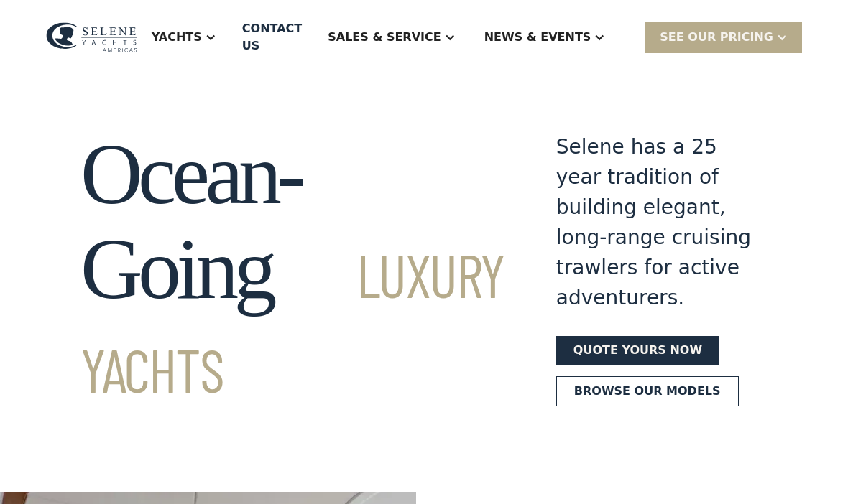 This screenshot has width=848, height=504. Describe the element at coordinates (272, 38) in the screenshot. I see `div: Contact US` at that location.